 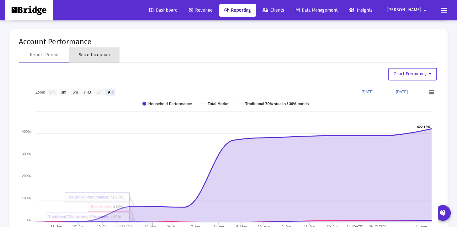 I want to click on text: : 4.88%, so click(x=107, y=207).